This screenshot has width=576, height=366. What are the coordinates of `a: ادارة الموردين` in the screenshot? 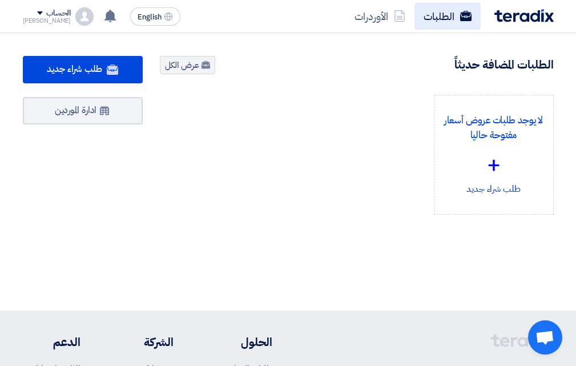 It's located at (83, 111).